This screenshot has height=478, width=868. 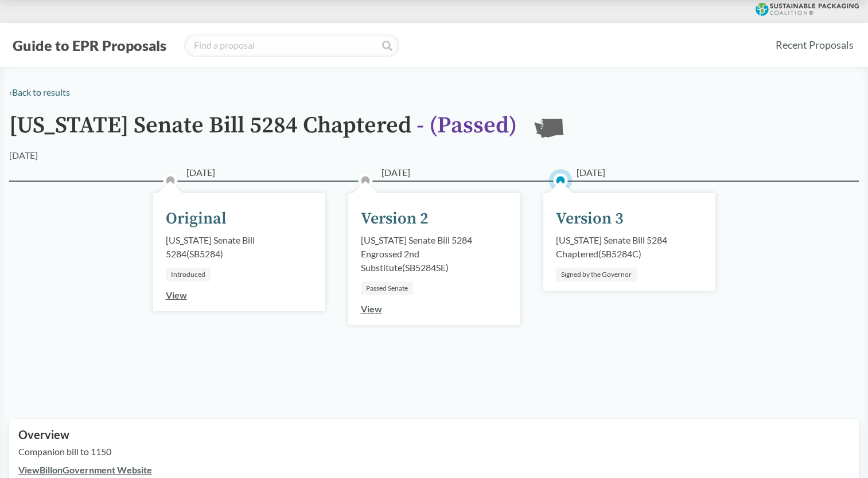 What do you see at coordinates (466, 125) in the screenshot?
I see `span: - ( Passed )` at bounding box center [466, 125].